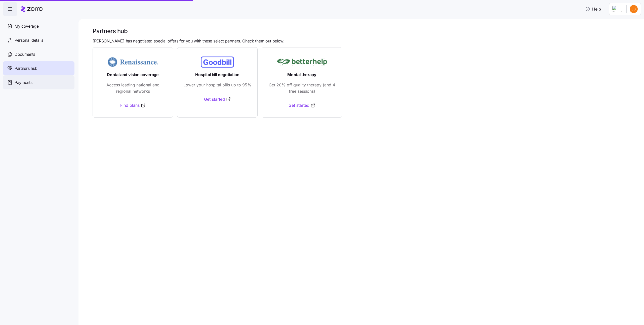 This screenshot has height=325, width=644. I want to click on img: 02193f18999171da68319f92c165ef7d, so click(634, 9).